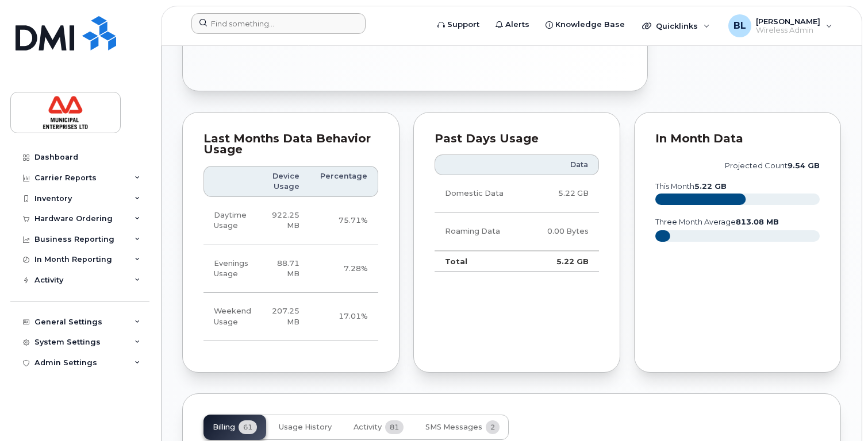  I want to click on div: Quicklinks, so click(676, 26).